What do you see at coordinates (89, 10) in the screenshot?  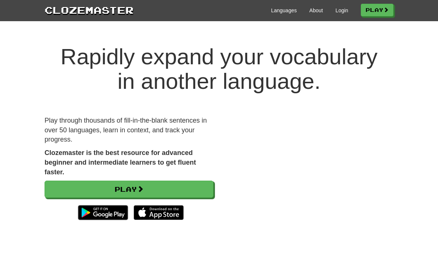 I see `a: Clozemaster` at bounding box center [89, 10].